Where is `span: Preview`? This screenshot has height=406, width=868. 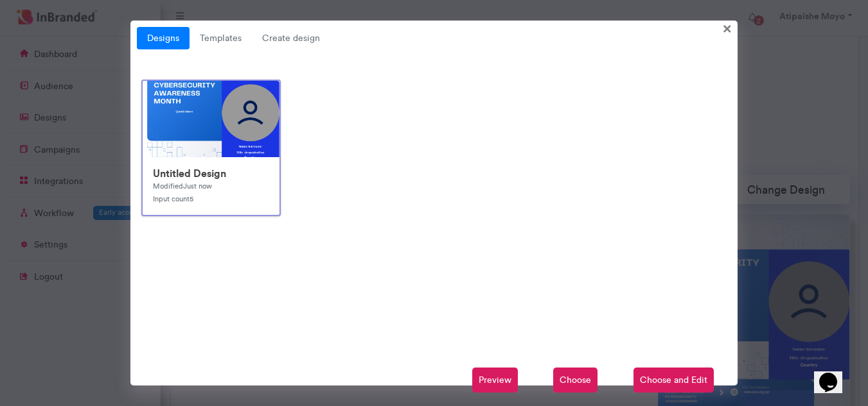
span: Preview is located at coordinates (495, 380).